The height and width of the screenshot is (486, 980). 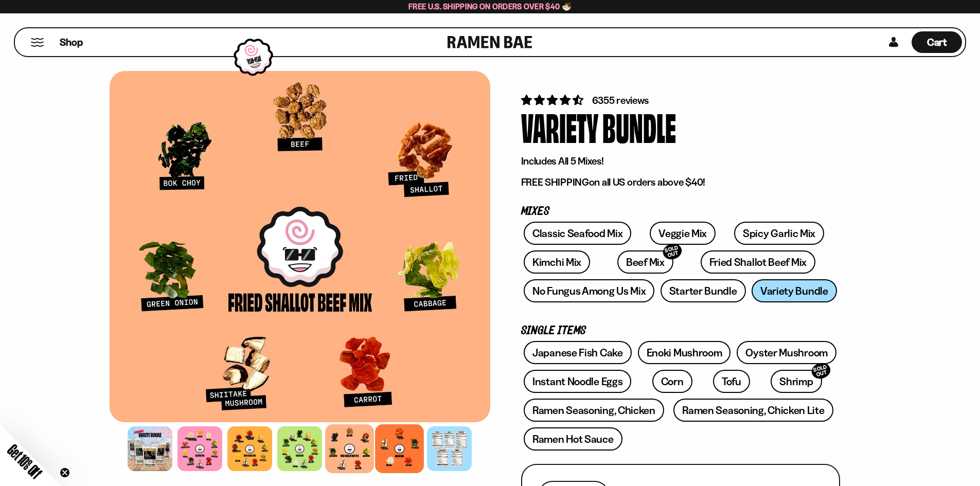 What do you see at coordinates (684, 353) in the screenshot?
I see `a: Enoki Mushroom` at bounding box center [684, 353].